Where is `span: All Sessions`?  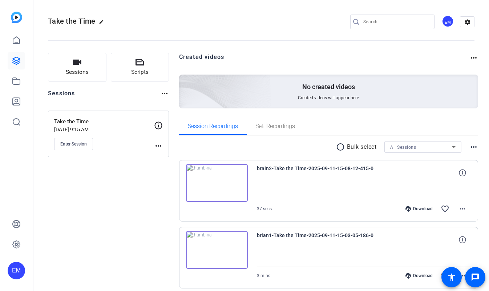 span: All Sessions is located at coordinates (403, 147).